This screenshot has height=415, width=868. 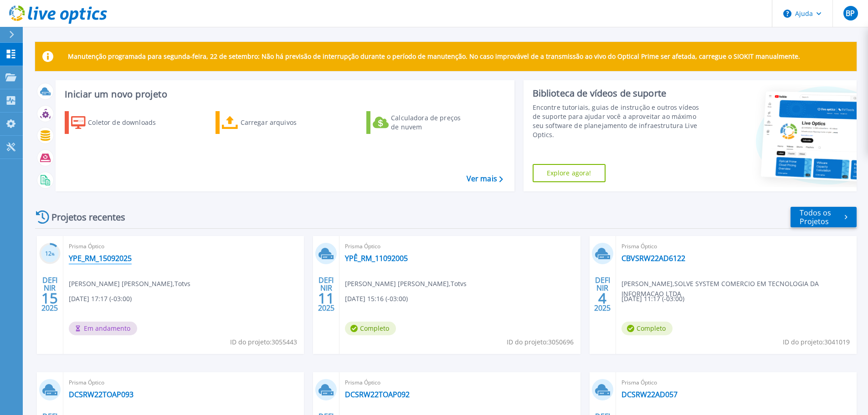 What do you see at coordinates (720, 289) in the screenshot?
I see `font: SOLVE SYSTEM COMERCIO EM TECNOLOGIA DA INFORMACAO LTDA` at bounding box center [720, 289].